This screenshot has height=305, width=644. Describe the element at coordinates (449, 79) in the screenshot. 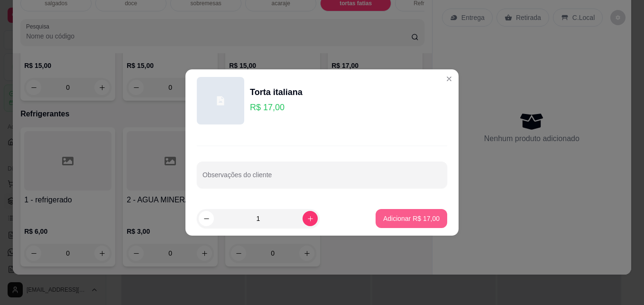

I see `button: Close` at that location.